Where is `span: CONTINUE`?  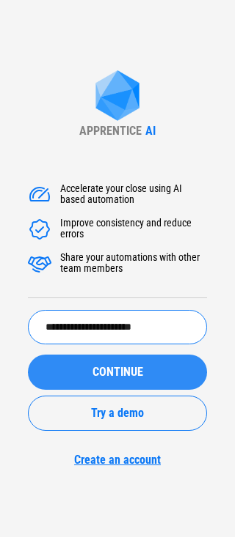 span: CONTINUE is located at coordinates (117, 372).